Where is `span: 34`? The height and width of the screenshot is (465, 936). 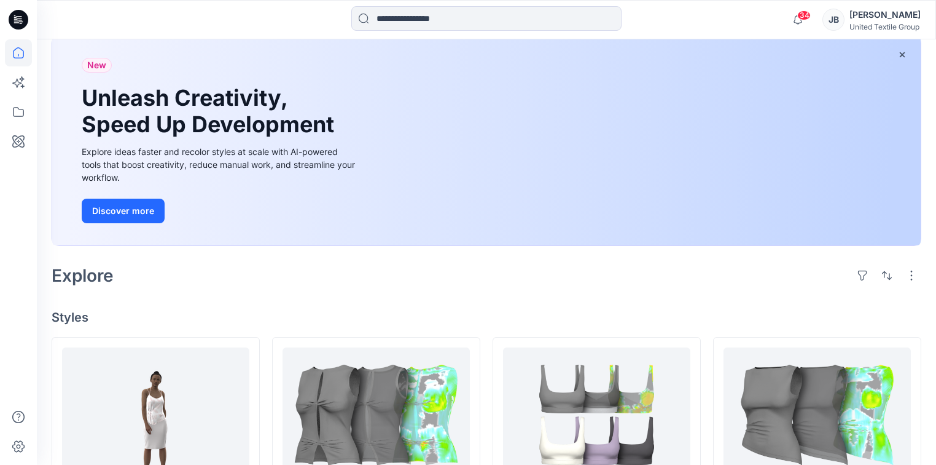 span: 34 is located at coordinates (804, 15).